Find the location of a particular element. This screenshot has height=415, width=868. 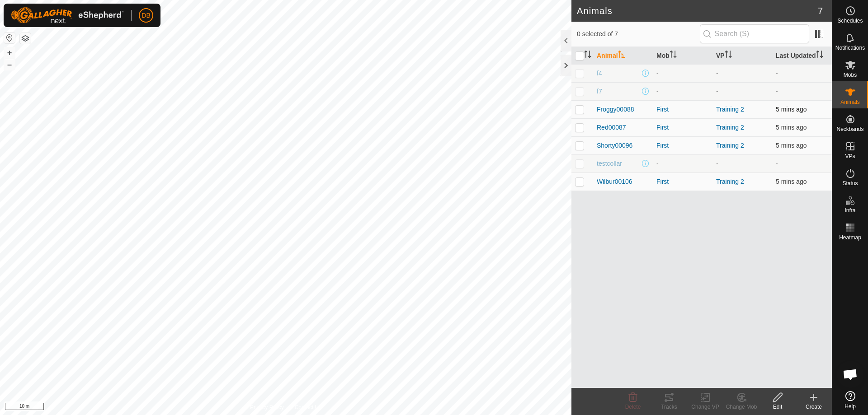

span: Status is located at coordinates (850, 184).